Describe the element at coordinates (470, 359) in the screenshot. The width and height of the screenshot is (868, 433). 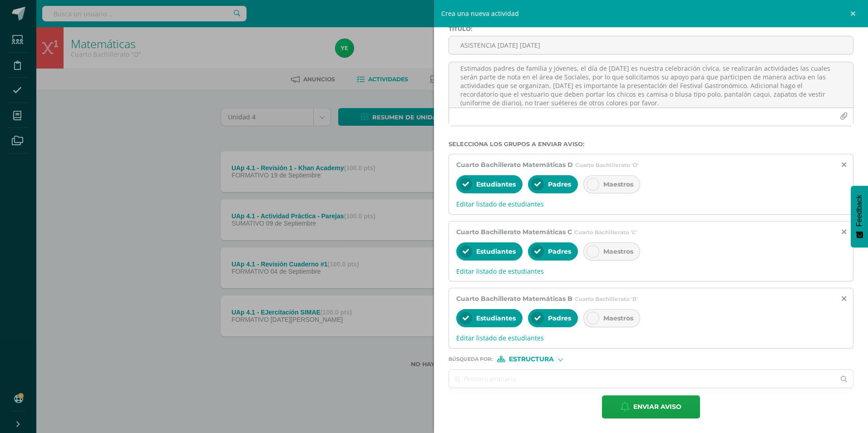
I see `span: Búsqueda por :` at that location.